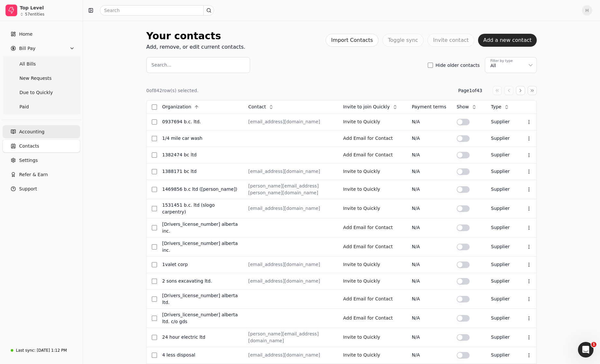 Image resolution: width=600 pixels, height=364 pixels. What do you see at coordinates (154, 107) in the screenshot?
I see `button: Select all` at bounding box center [154, 107].